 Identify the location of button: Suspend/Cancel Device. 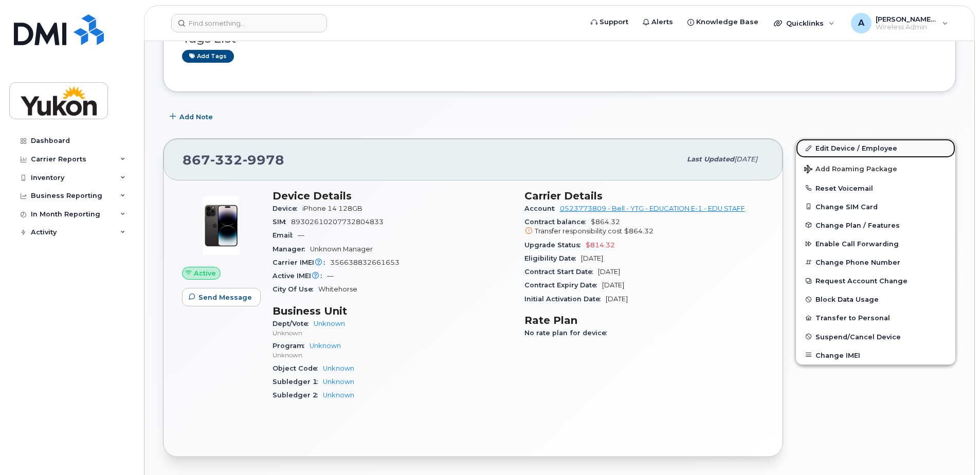
(875, 337).